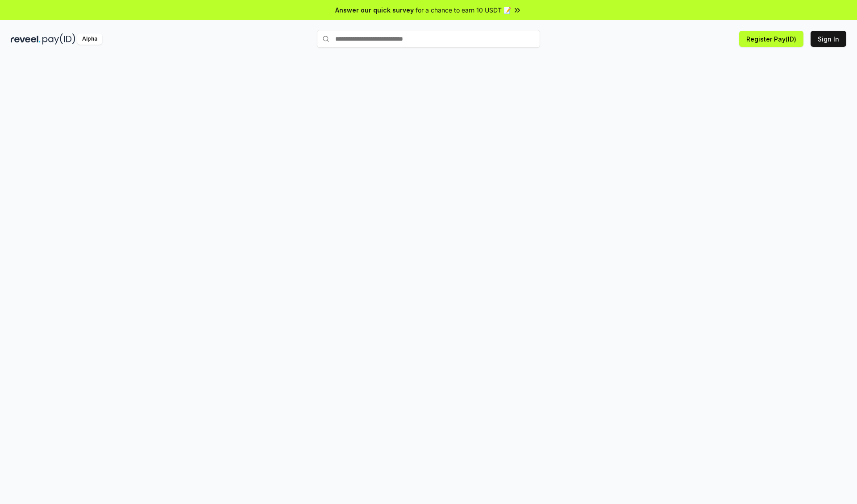 This screenshot has height=504, width=857. Describe the element at coordinates (374, 10) in the screenshot. I see `span: Answer our quick survey` at that location.